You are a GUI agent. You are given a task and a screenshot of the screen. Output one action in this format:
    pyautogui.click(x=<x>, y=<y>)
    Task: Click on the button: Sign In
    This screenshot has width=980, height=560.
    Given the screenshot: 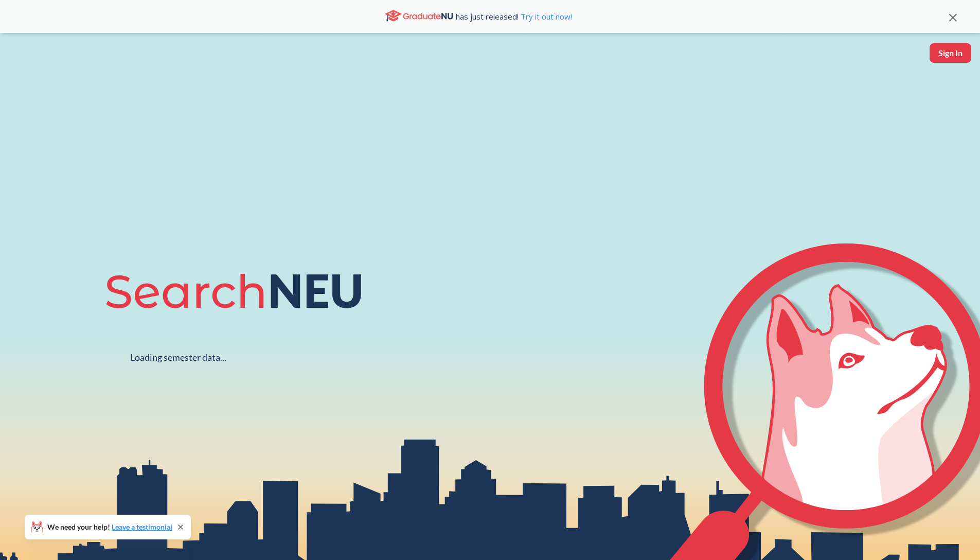 What is the action you would take?
    pyautogui.click(x=950, y=53)
    